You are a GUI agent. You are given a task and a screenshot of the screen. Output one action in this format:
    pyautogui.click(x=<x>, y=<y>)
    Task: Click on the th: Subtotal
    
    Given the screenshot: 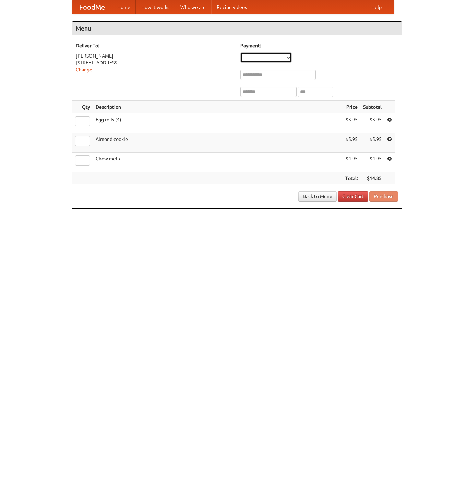 What is the action you would take?
    pyautogui.click(x=372, y=107)
    